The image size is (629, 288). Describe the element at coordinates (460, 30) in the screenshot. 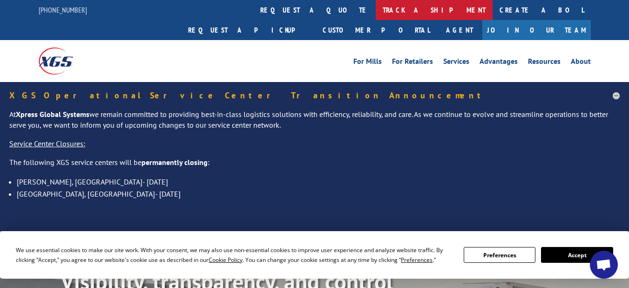

I see `a: Agent` at that location.